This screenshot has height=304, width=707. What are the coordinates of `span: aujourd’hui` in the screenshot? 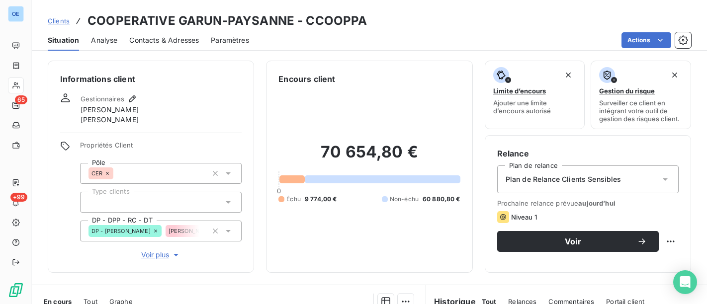 It's located at (597, 203).